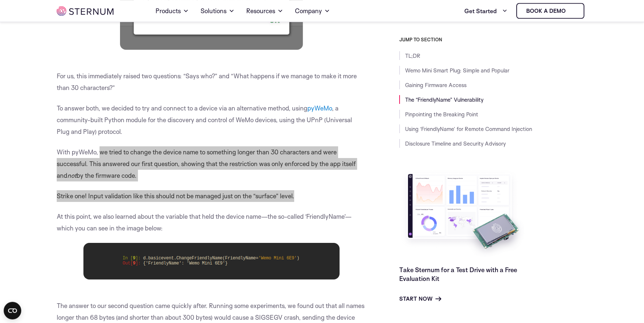  What do you see at coordinates (457, 70) in the screenshot?
I see `a: Wemo Mini Smart Plug: Simple and Popular` at bounding box center [457, 70].